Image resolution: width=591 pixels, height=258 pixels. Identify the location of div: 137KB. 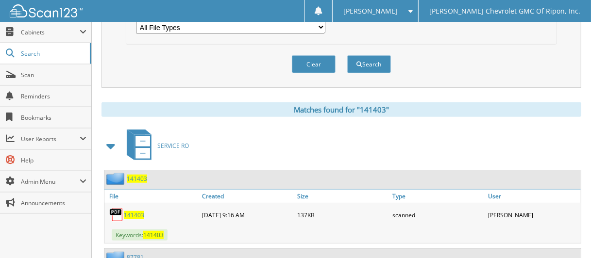
(342, 215).